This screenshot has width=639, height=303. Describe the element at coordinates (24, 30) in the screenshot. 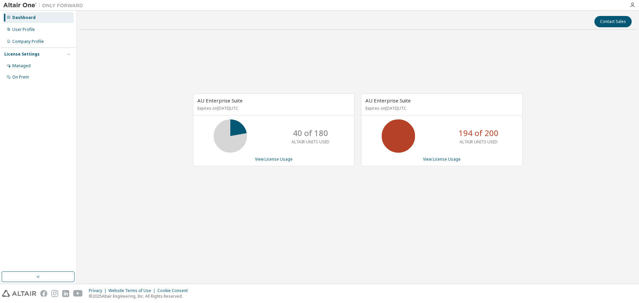

I see `div: User Profile` at that location.